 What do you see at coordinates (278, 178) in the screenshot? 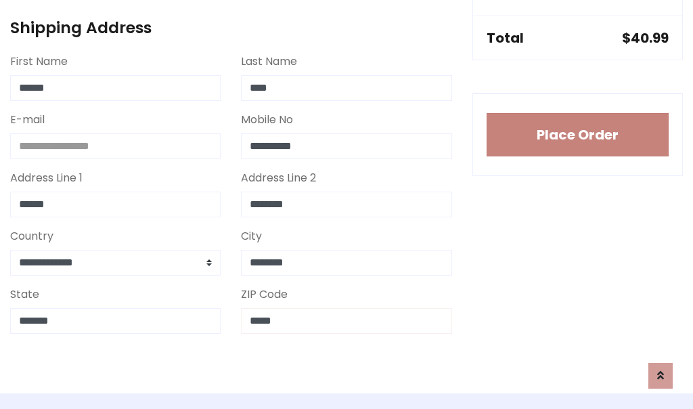
I see `label: Address Line 2` at bounding box center [278, 178].